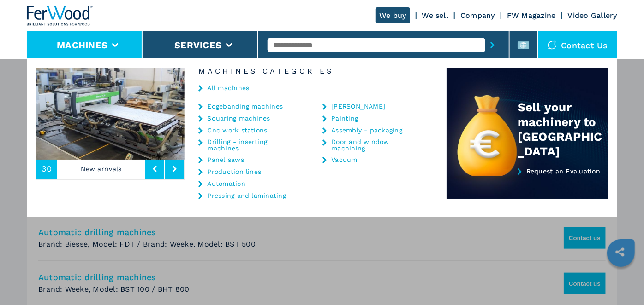 The image size is (644, 305). I want to click on a: Pressing and laminating, so click(246, 195).